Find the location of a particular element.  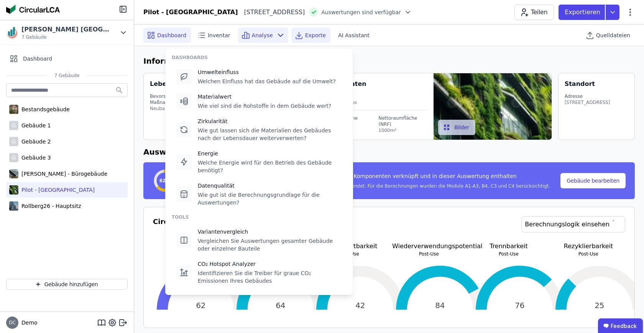

span: DC is located at coordinates (12, 323).